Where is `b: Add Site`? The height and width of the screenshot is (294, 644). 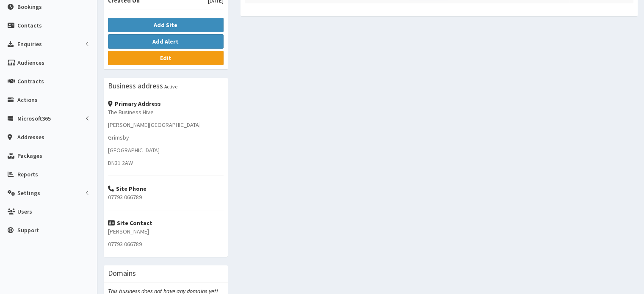 b: Add Site is located at coordinates (166, 25).